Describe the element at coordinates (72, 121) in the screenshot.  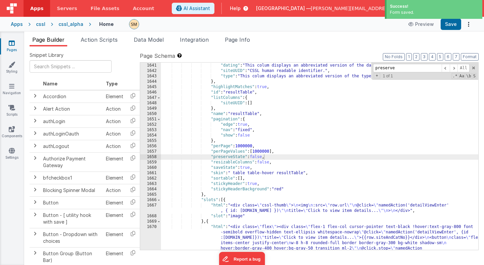
I see `td: authLogin` at that location.